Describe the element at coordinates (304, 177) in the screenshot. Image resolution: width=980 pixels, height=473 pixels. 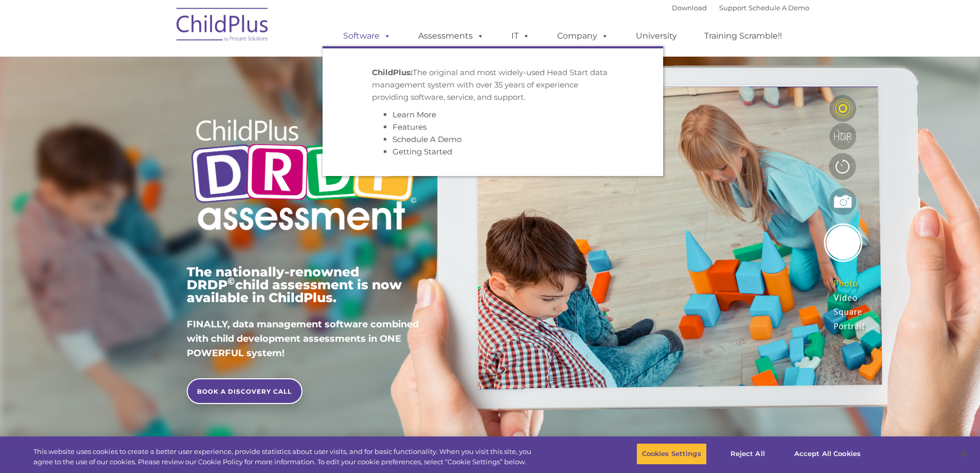
I see `img: Copyright - DRDP Logo Light` at that location.